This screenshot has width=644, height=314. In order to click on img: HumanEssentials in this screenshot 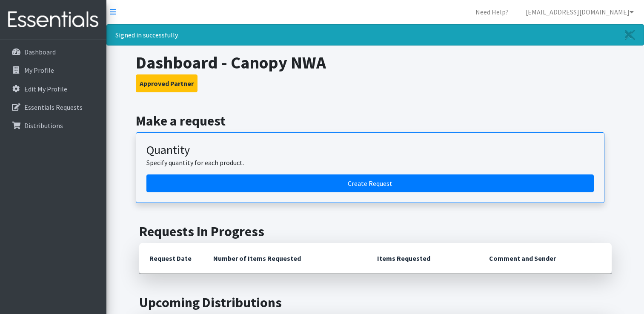, I will do `click(53, 19)`.